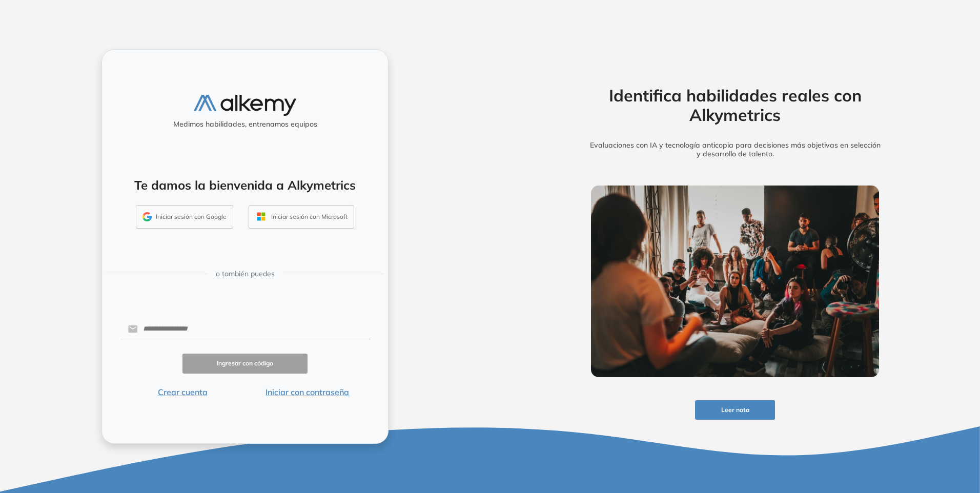 The width and height of the screenshot is (980, 493). I want to click on button: Crear cuenta, so click(182, 392).